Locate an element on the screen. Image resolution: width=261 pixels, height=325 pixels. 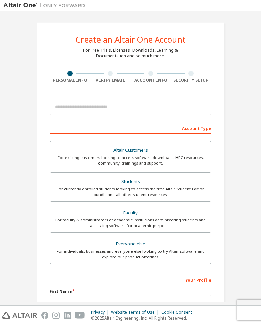
label: First Name is located at coordinates (131, 292).